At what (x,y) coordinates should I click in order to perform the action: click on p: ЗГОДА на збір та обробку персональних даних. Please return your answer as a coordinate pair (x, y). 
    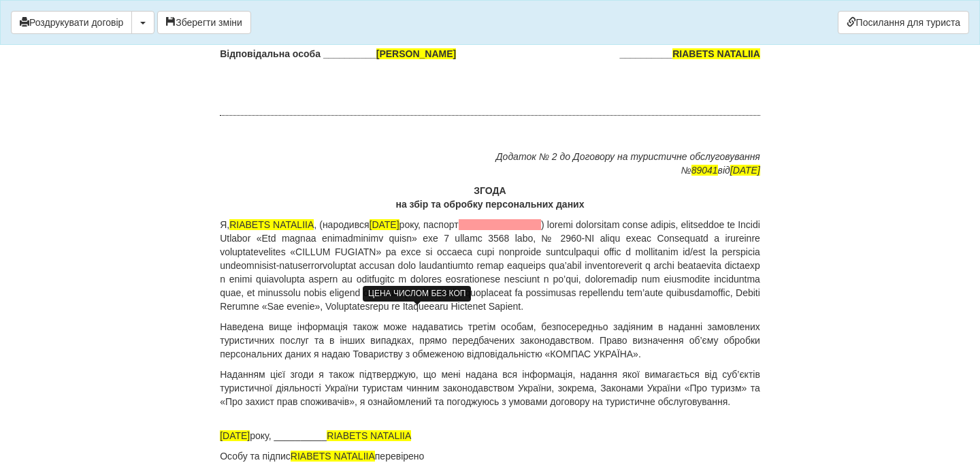
    Looking at the image, I should click on (490, 197).